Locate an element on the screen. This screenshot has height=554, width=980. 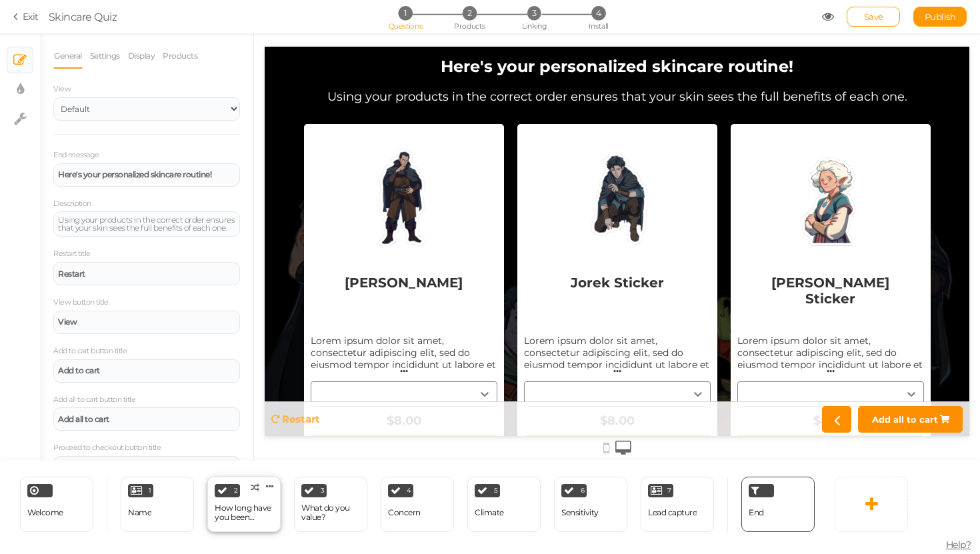
span: 7 is located at coordinates (670, 491).